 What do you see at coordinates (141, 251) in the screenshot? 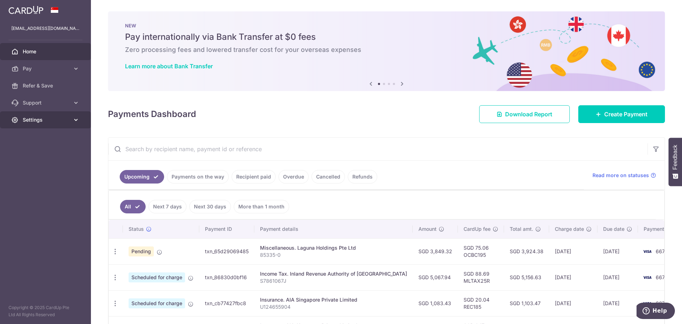
I see `span: Pending` at bounding box center [141, 251].